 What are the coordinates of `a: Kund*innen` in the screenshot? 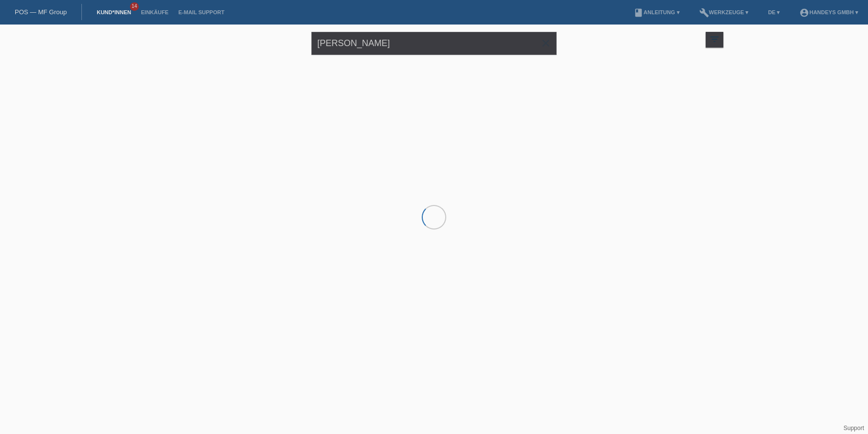 It's located at (114, 12).